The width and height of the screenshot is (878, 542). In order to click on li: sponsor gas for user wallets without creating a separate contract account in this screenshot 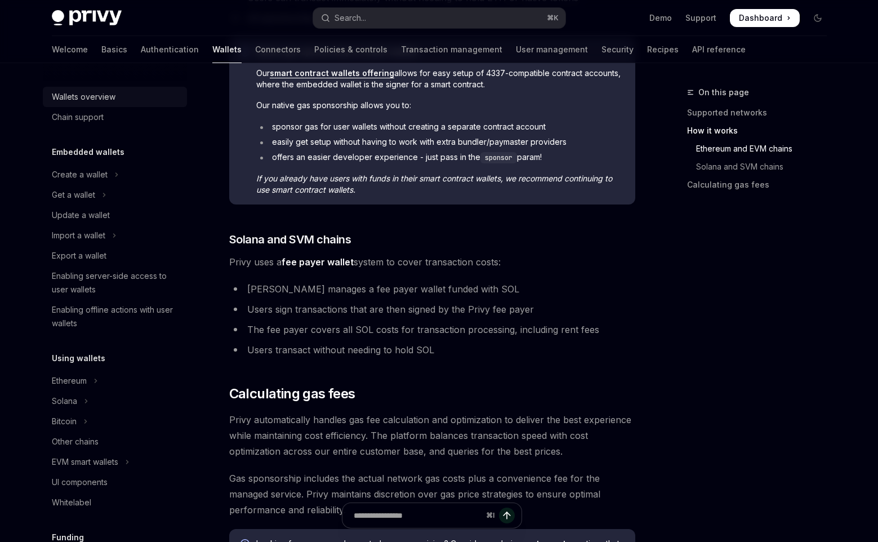, I will do `click(440, 127)`.